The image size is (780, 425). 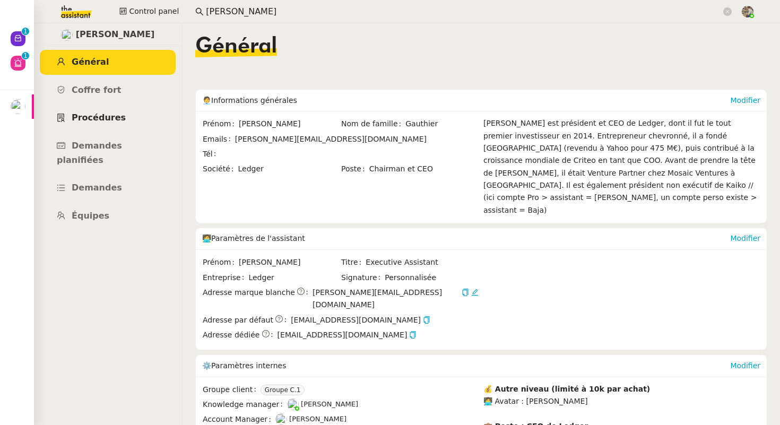 What do you see at coordinates (90, 215) in the screenshot?
I see `span: Équipes` at bounding box center [90, 215].